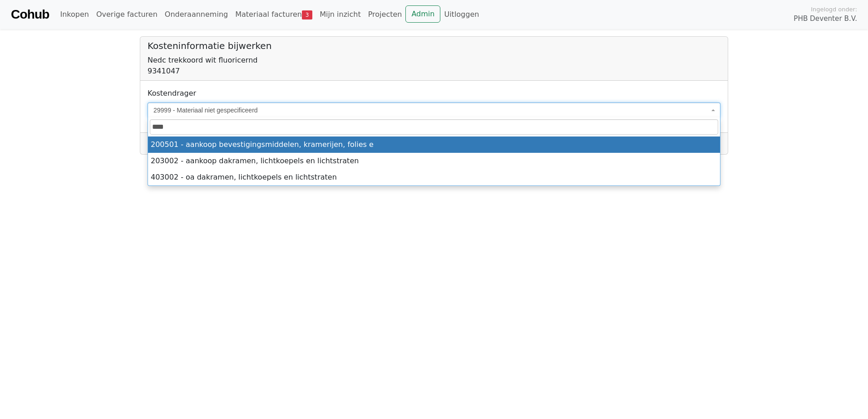 This screenshot has width=868, height=419. I want to click on div: 9341047, so click(434, 72).